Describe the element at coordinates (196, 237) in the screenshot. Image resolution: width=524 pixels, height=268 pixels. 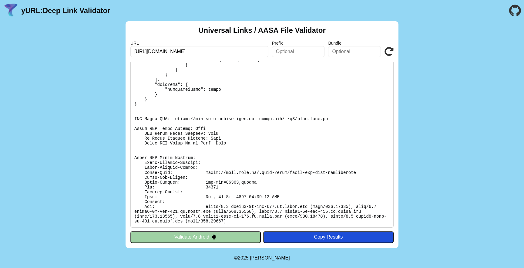
I see `button: Validate Android` at that location.